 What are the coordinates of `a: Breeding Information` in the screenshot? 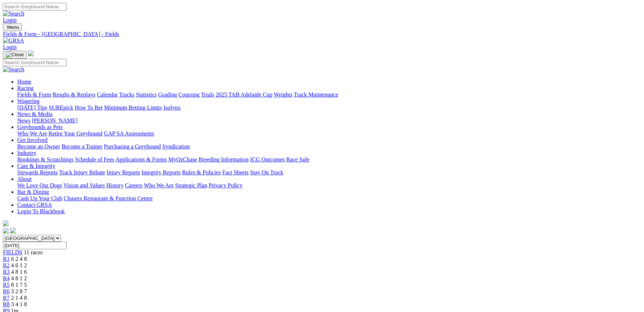 It's located at (223, 159).